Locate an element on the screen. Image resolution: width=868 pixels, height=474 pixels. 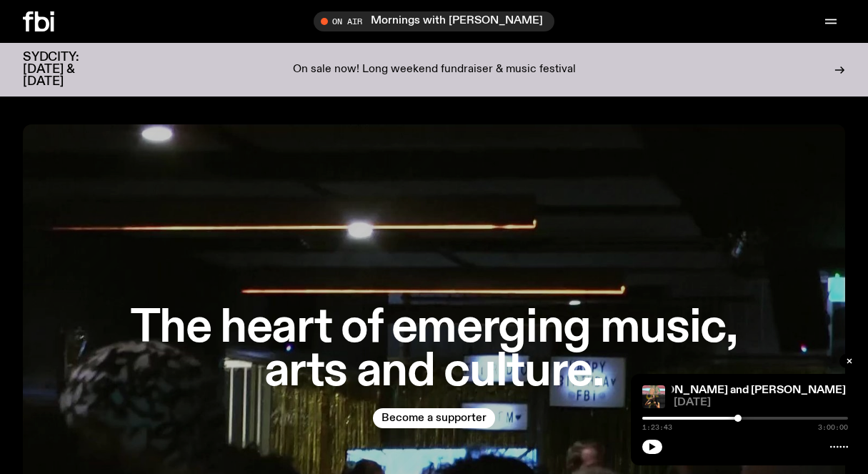
p: On sale now! Long weekend fundraiser & music festival is located at coordinates (435, 70).